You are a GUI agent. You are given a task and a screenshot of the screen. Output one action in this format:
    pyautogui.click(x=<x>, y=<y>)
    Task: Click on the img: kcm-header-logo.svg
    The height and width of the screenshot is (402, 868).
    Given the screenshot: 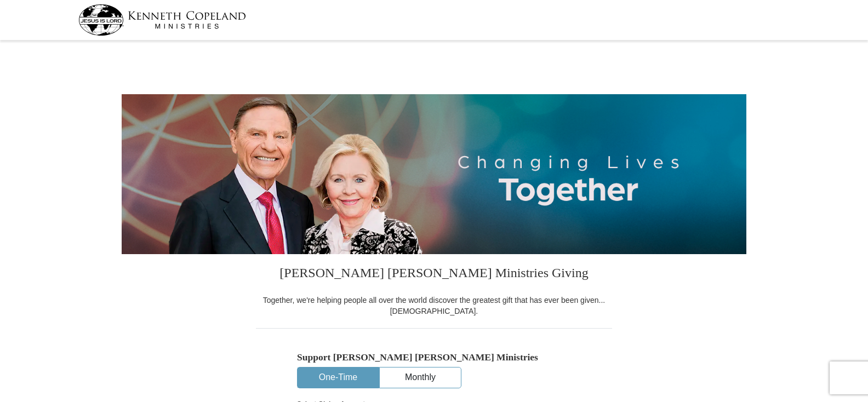 What is the action you would take?
    pyautogui.click(x=162, y=20)
    